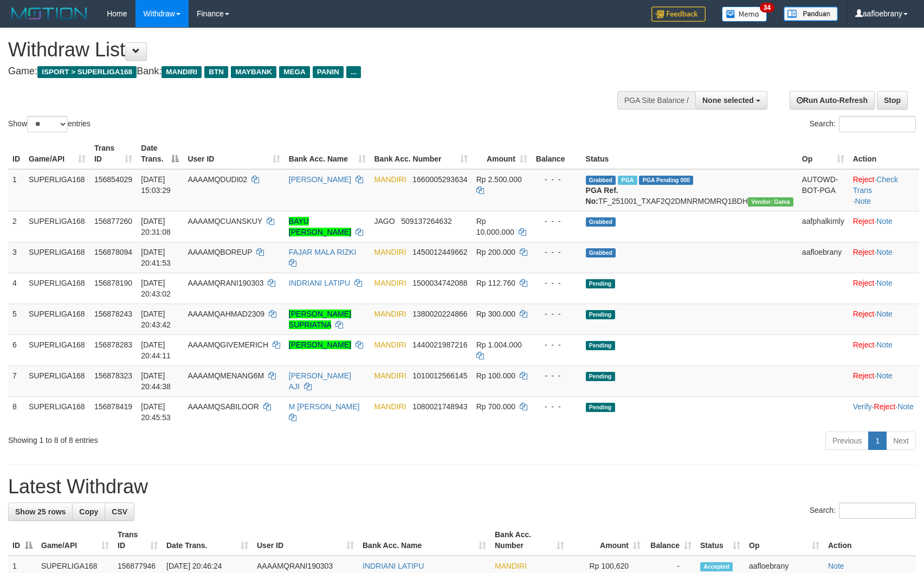  I want to click on th: Status: activate to sort column ascending, so click(720, 540).